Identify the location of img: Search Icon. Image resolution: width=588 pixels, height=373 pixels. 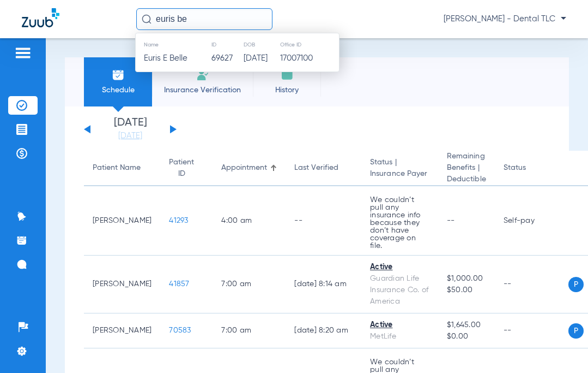
(147, 19).